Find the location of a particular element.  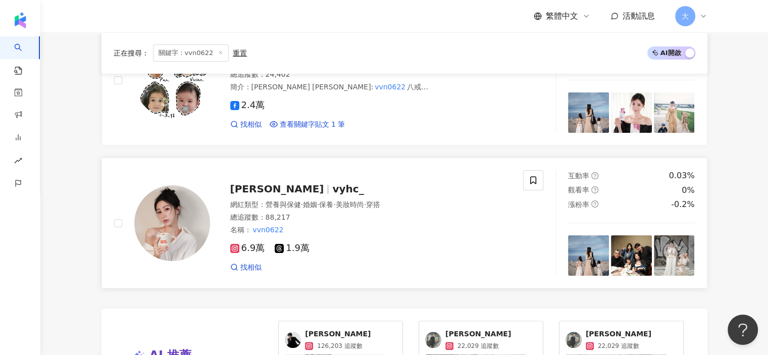

span: 保養 is located at coordinates (326, 204).